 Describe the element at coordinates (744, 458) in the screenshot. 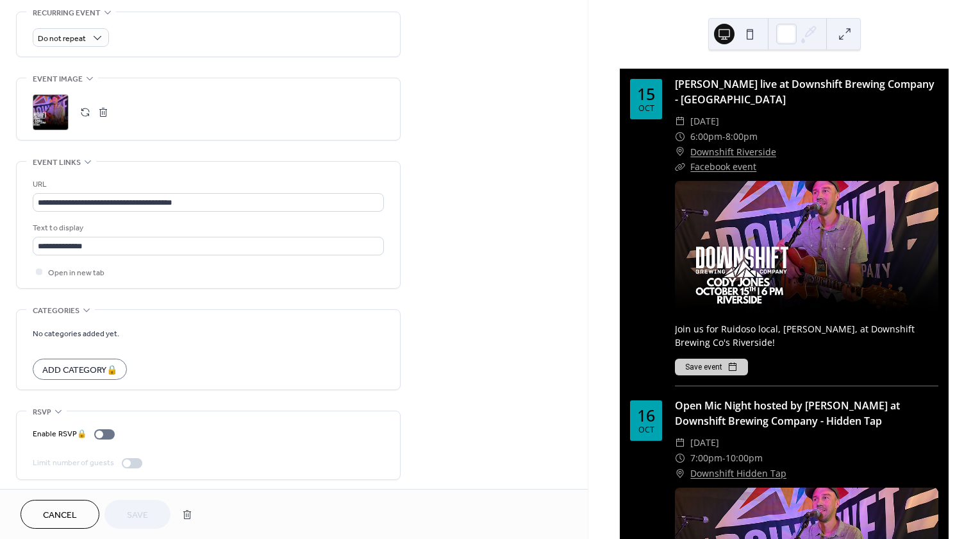

I see `span: 10:00pm` at that location.